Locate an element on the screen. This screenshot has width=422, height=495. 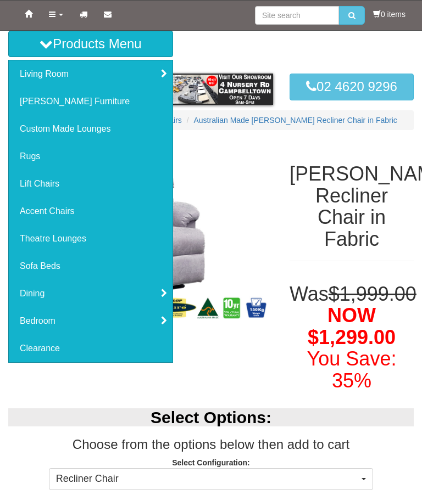
button: Products Menu is located at coordinates (91, 44).